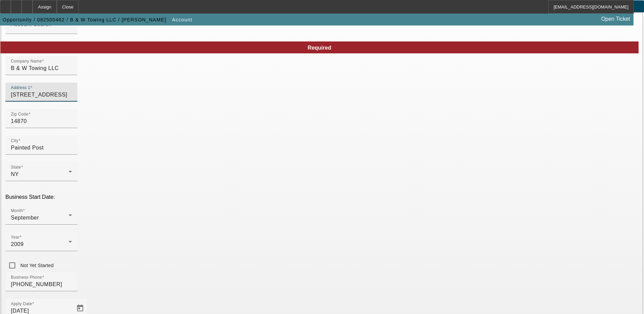 This screenshot has height=314, width=644. What do you see at coordinates (14, 141) in the screenshot?
I see `mat-label: City` at bounding box center [14, 141].